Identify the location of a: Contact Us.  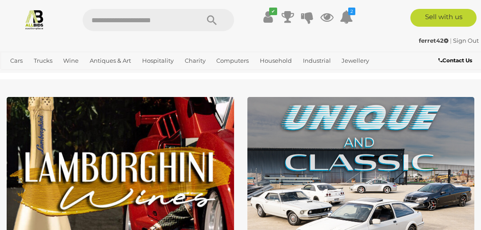
(456, 60).